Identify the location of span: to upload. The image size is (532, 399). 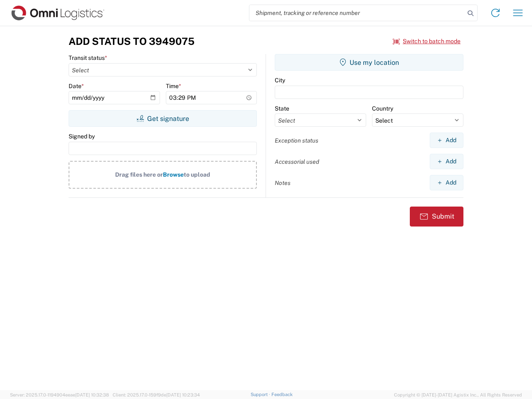
(197, 174).